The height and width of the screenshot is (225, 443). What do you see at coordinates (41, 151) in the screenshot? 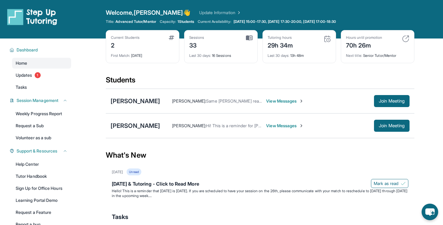
I see `button: Support & Resources` at bounding box center [41, 151].